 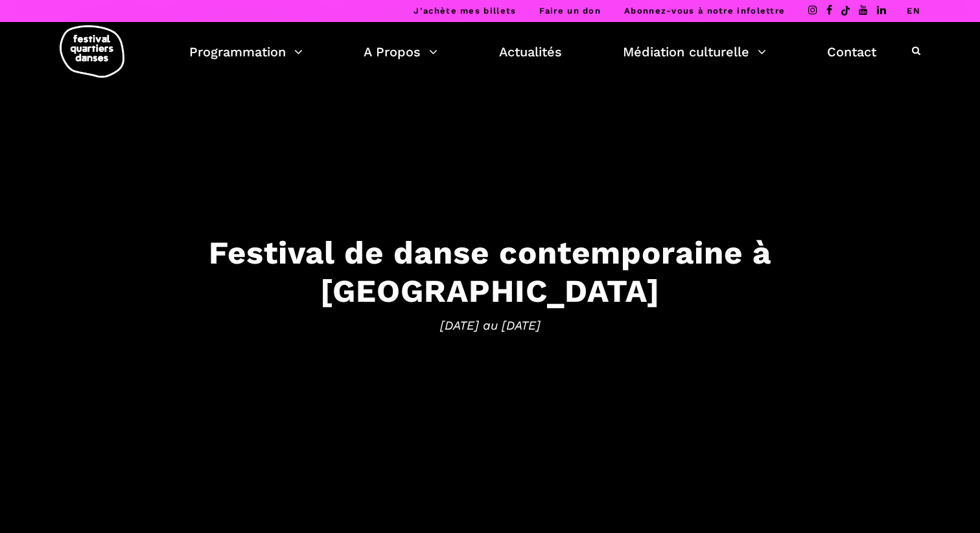 What do you see at coordinates (694, 52) in the screenshot?
I see `a: Médiation culturelle` at bounding box center [694, 52].